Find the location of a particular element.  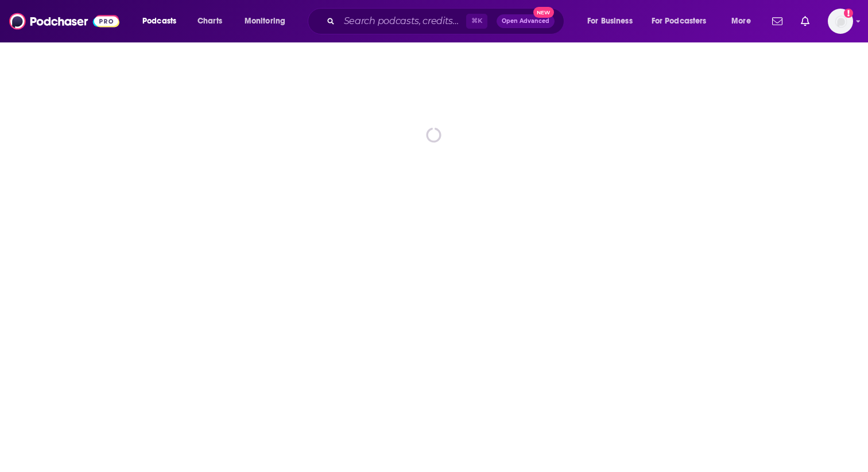

a: Podchaser - Follow, Share and Rate Podcasts is located at coordinates (64, 21).